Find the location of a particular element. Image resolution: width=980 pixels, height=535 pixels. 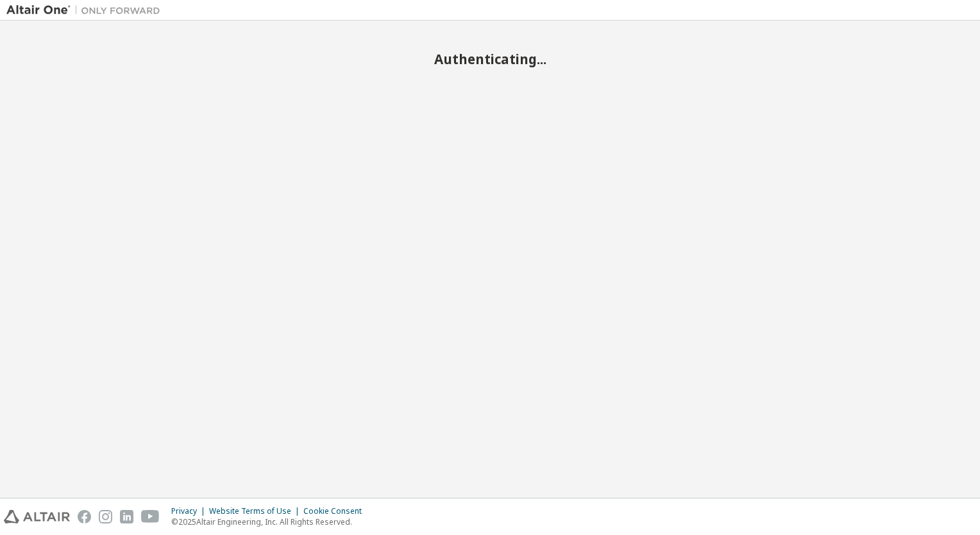

img: facebook.svg is located at coordinates (84, 517).